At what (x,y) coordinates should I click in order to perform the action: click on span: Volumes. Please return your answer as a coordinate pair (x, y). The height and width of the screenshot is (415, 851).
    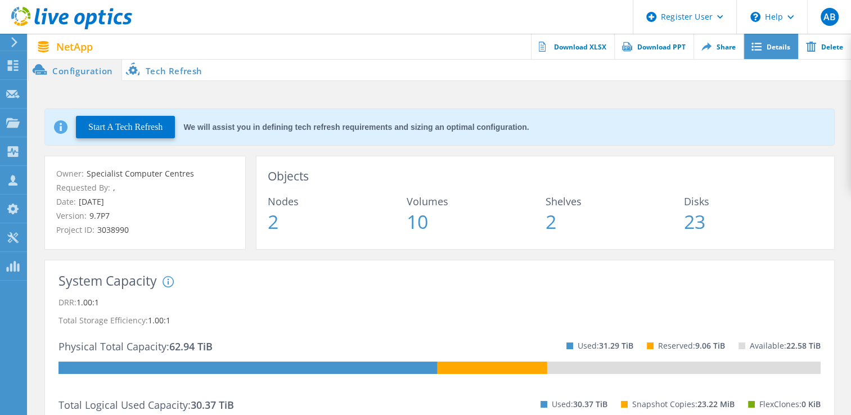
    Looking at the image, I should click on (476, 201).